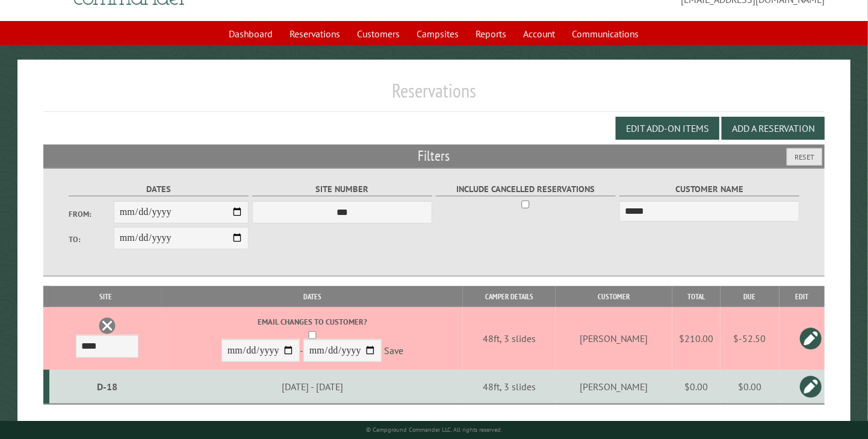  I want to click on th: Edit, so click(802, 296).